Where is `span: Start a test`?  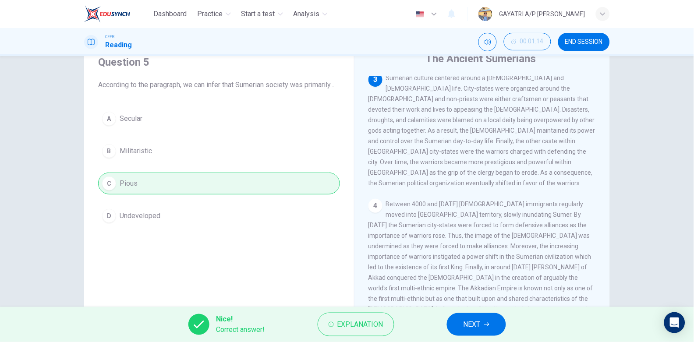 span: Start a test is located at coordinates (258, 14).